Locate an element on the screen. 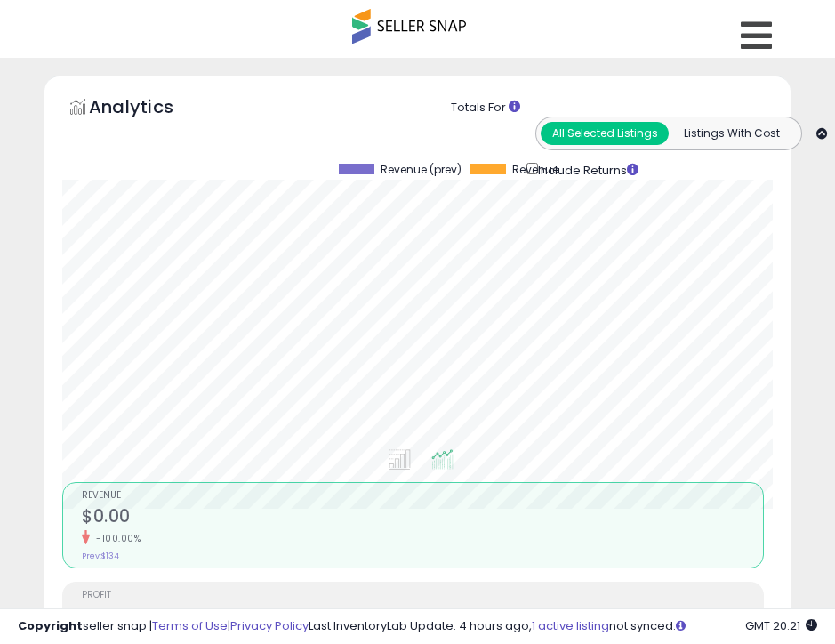  span: Profit is located at coordinates (422, 595).